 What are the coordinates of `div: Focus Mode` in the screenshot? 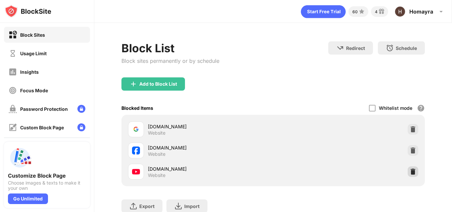 It's located at (34, 90).